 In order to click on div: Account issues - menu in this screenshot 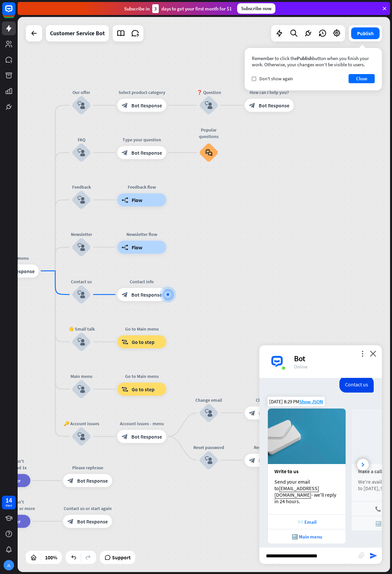, I will do `click(142, 423)`.